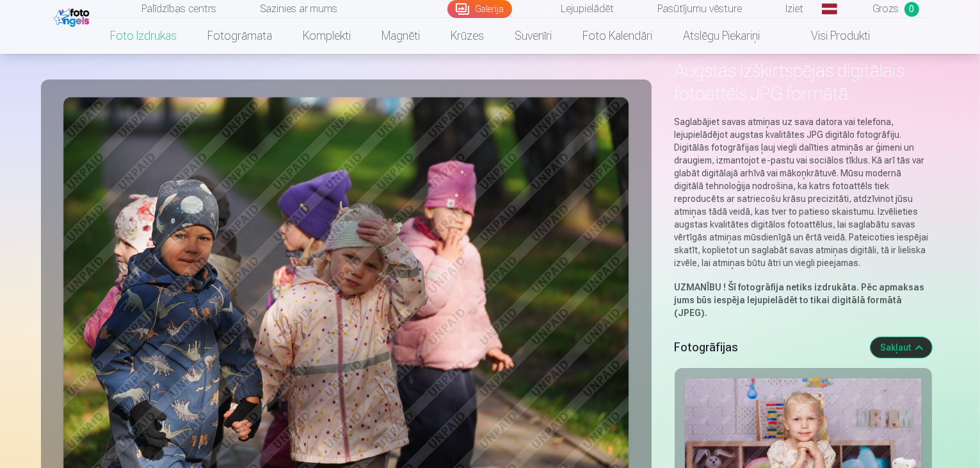 The image size is (980, 468). I want to click on p: Saglabājiet savas atmiņas uz sava datora vai telefona, lejupielādējot augstas kvalitātes JPG digi..., so click(803, 192).